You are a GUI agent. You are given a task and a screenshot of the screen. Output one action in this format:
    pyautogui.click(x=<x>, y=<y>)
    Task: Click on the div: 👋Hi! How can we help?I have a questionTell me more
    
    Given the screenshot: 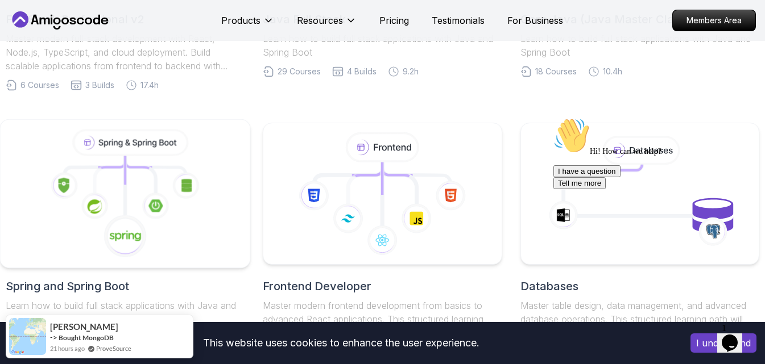 What is the action you would take?
    pyautogui.click(x=107, y=40)
    